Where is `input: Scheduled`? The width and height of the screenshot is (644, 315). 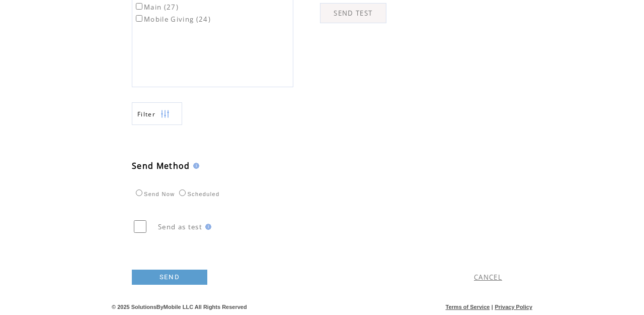
input: Scheduled is located at coordinates (182, 193).